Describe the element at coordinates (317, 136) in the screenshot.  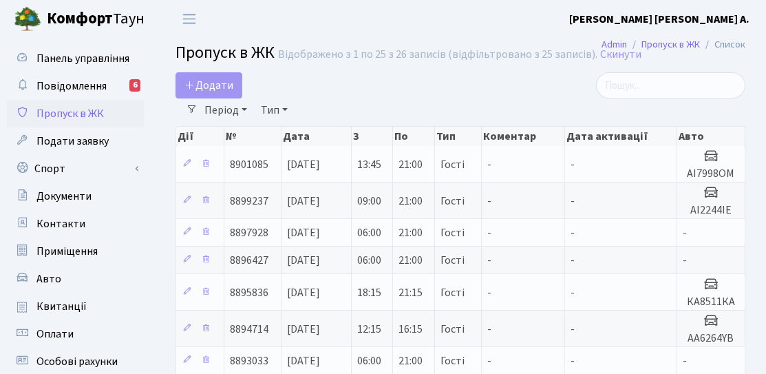
I see `th: Дата` at that location.